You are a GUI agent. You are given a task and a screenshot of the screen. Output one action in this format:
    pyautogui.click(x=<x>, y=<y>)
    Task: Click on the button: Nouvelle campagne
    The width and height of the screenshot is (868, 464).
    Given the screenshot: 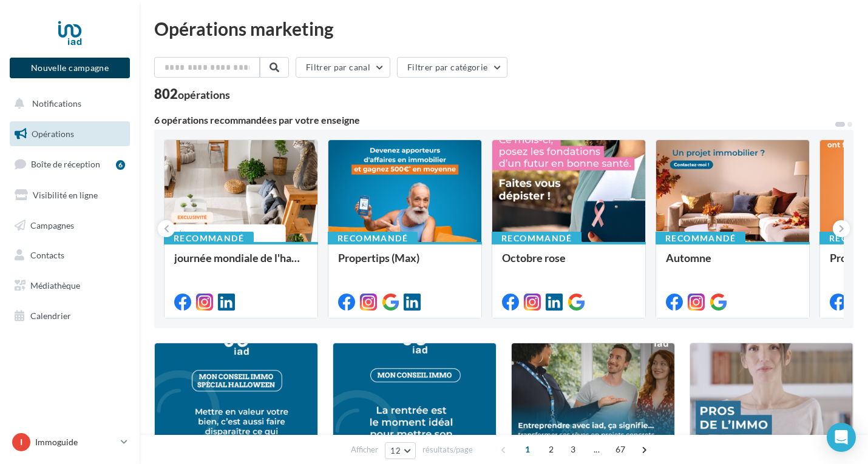 What is the action you would take?
    pyautogui.click(x=70, y=68)
    